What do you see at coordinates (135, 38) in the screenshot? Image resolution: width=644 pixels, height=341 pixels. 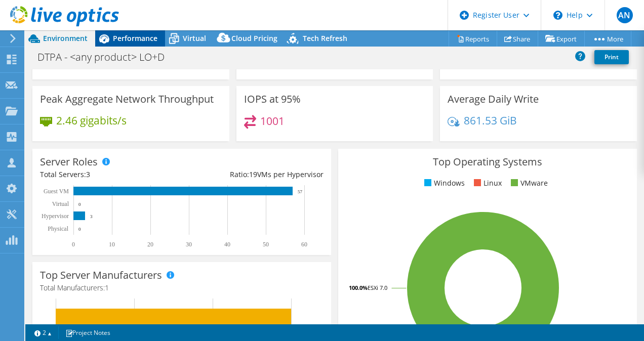 I see `span: Performance` at bounding box center [135, 38].